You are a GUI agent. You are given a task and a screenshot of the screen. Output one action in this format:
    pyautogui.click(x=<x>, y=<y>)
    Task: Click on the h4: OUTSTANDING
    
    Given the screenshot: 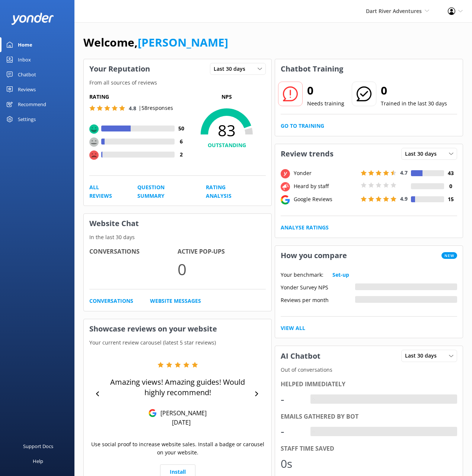 What is the action you would take?
    pyautogui.click(x=227, y=146)
    